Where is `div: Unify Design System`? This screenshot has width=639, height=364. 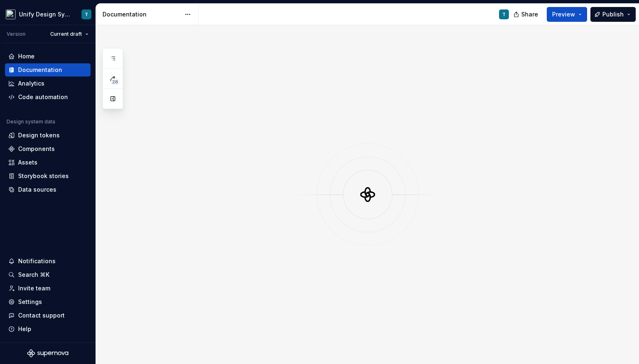
div: Unify Design System is located at coordinates (46, 14).